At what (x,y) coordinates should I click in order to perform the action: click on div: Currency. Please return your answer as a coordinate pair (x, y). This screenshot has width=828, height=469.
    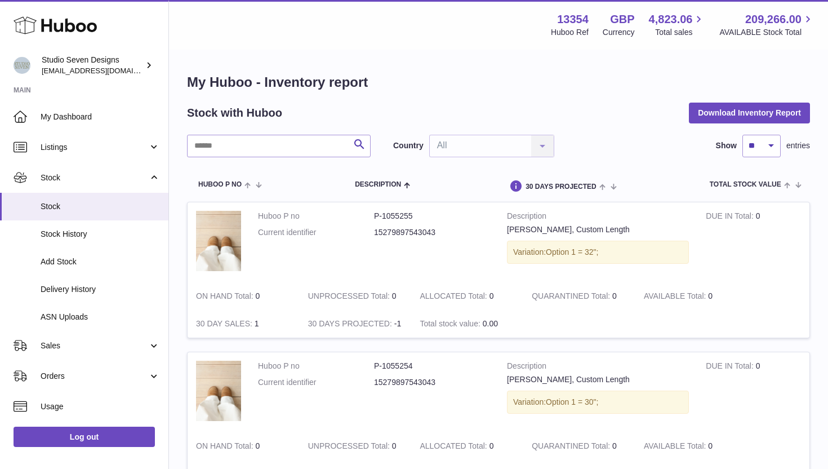
    Looking at the image, I should click on (619, 32).